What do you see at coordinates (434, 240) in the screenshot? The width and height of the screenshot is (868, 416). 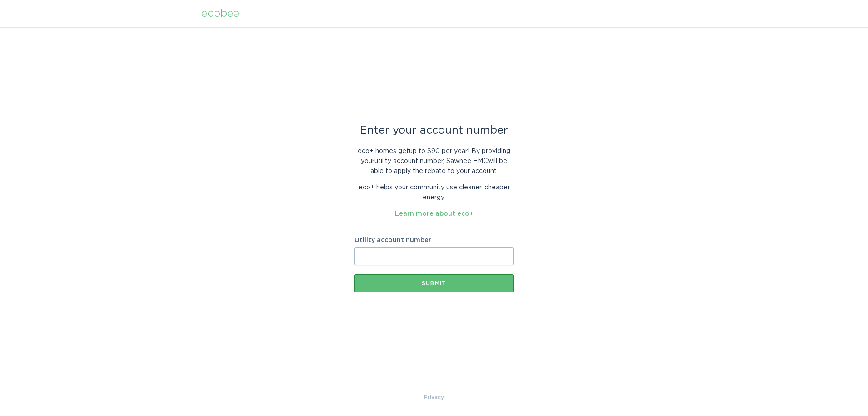 I see `label: Utility account number` at bounding box center [434, 240].